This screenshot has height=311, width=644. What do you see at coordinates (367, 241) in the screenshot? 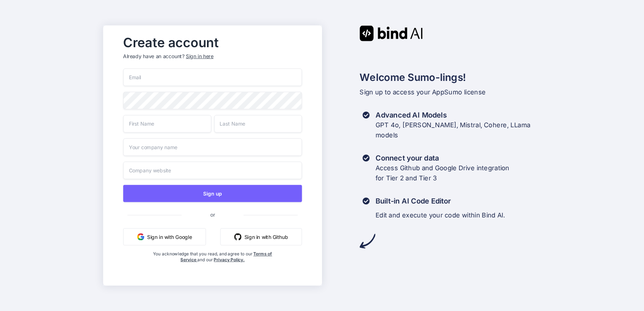
I see `img: arrow` at bounding box center [367, 241].